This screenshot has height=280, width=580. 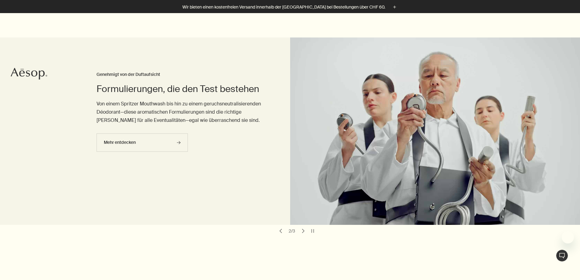 I want to click on p: Von einem Spritzer Mouthwash bis hin zu einem geruchsneutralisierenden Déodorant—diese aromatisch..., so click(x=181, y=112).